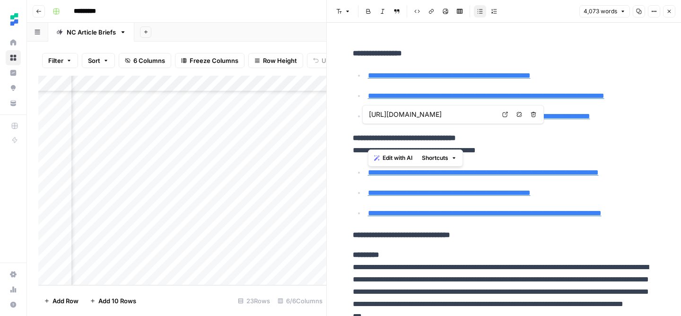  What do you see at coordinates (209, 61) in the screenshot?
I see `button: Freeze Columns` at bounding box center [209, 61].